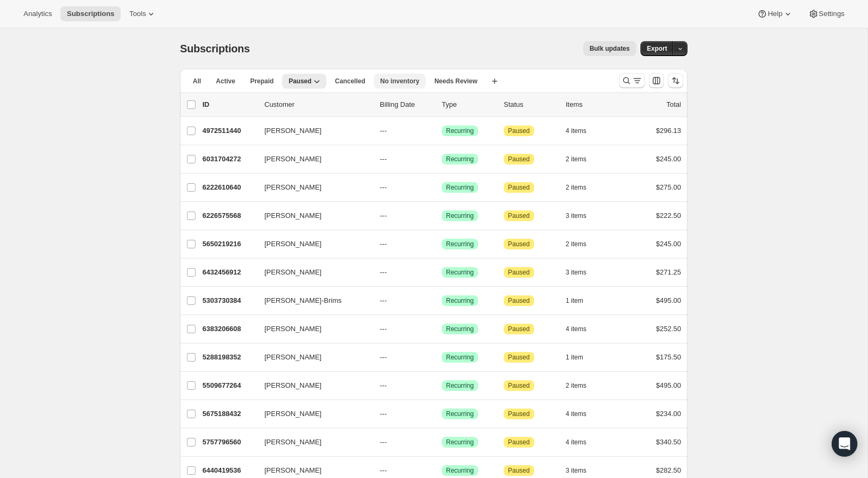  I want to click on p: 5509677264, so click(229, 386).